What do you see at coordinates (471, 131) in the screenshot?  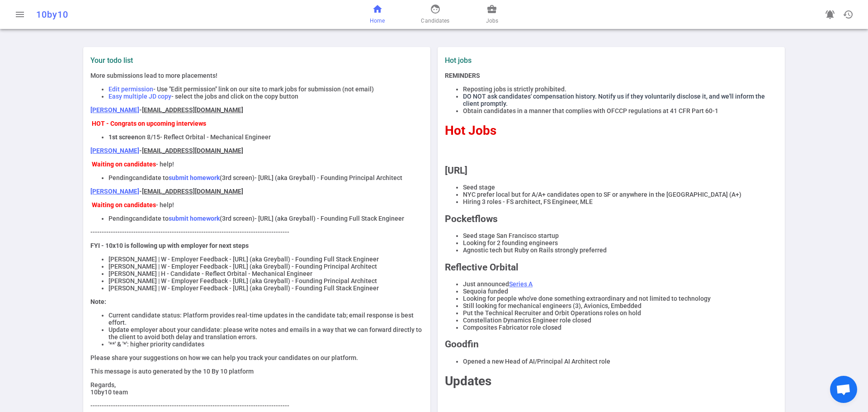 I see `span: Hot Jobs` at bounding box center [471, 131].